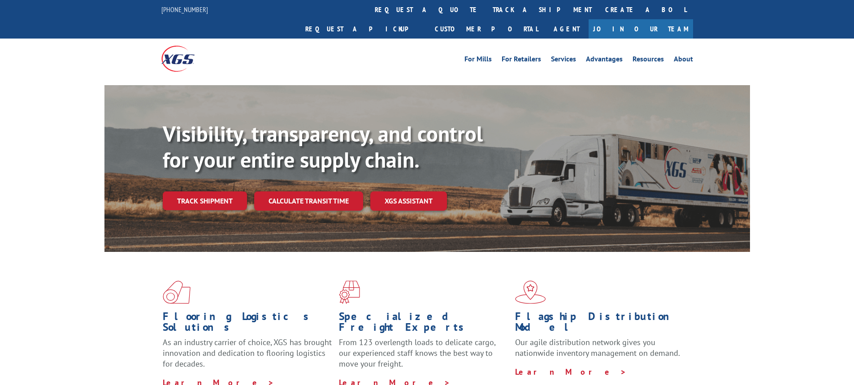 Image resolution: width=854 pixels, height=385 pixels. I want to click on img: xgs-icon-focused-on-flooring-red, so click(349, 292).